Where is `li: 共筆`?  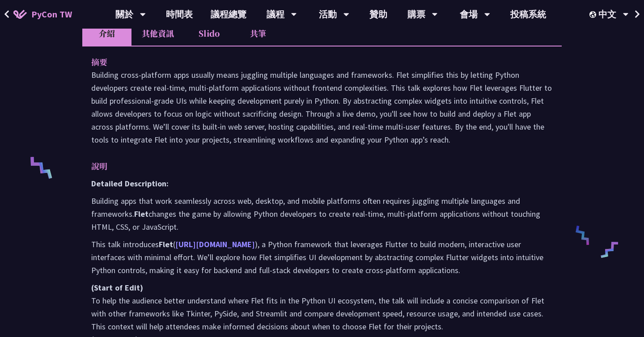
li: 共筆 is located at coordinates (258, 33).